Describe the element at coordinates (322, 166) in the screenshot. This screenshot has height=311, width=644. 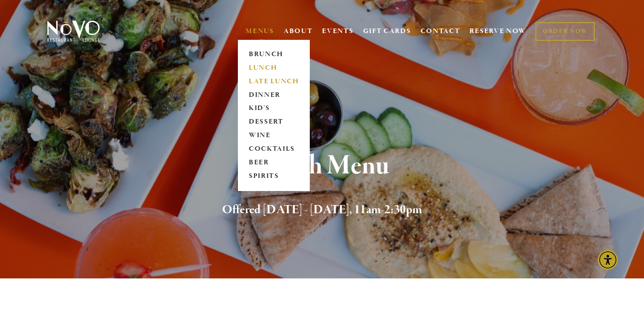
I see `h1: Lunch Menu` at that location.